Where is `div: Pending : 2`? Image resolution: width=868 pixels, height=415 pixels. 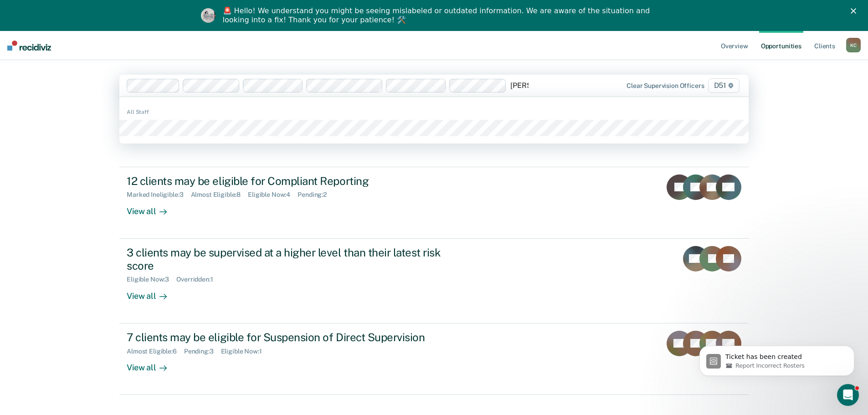
div: Pending : 2 is located at coordinates (316, 194).